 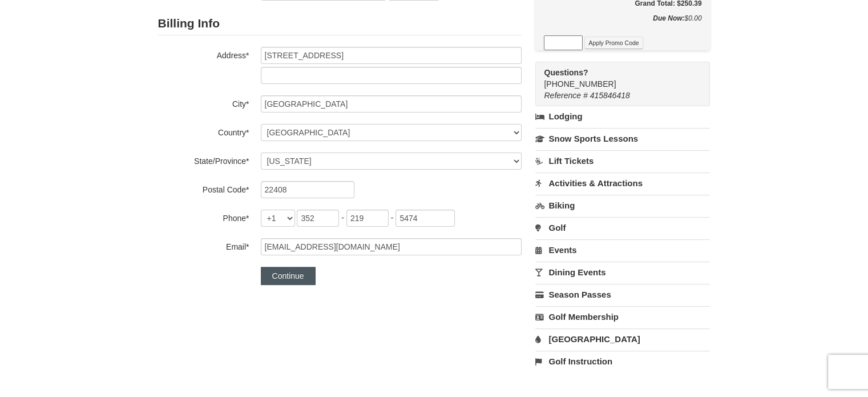 I want to click on a: Golf, so click(x=623, y=227).